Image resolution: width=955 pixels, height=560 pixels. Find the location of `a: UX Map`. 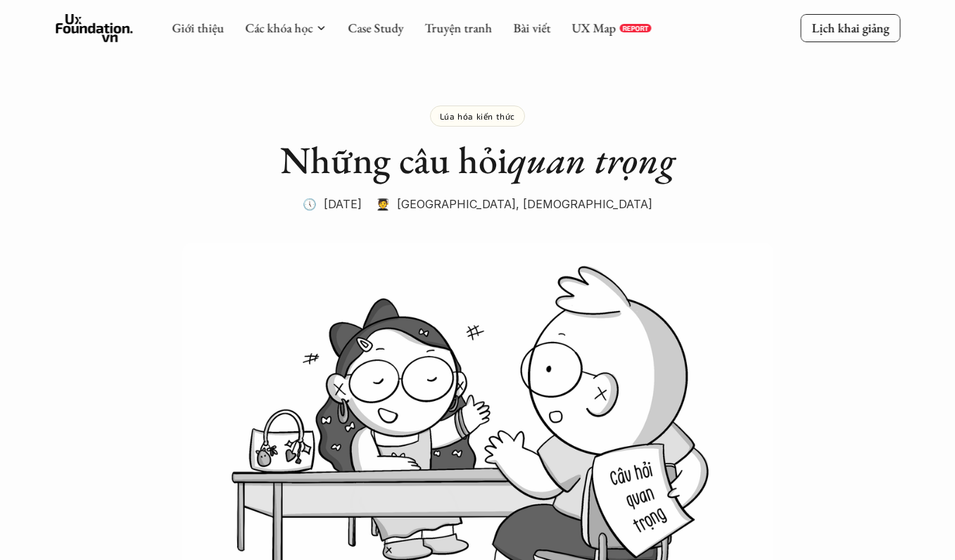

a: UX Map is located at coordinates (594, 27).